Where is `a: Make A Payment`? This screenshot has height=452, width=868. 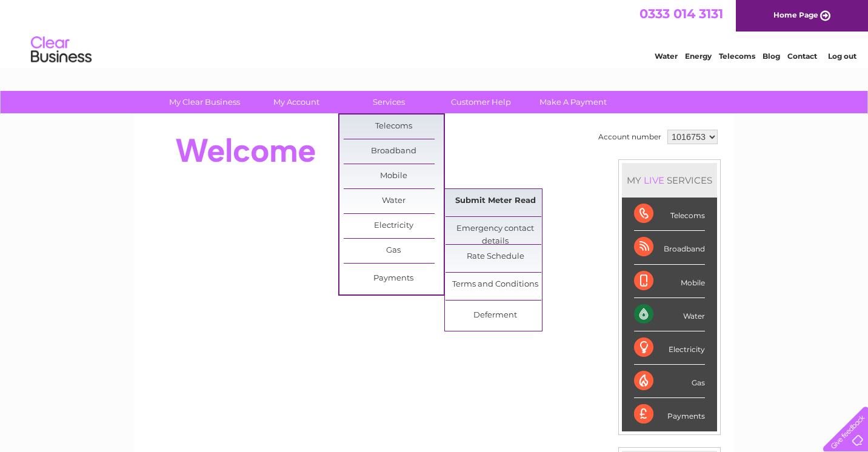 a: Make A Payment is located at coordinates (573, 101).